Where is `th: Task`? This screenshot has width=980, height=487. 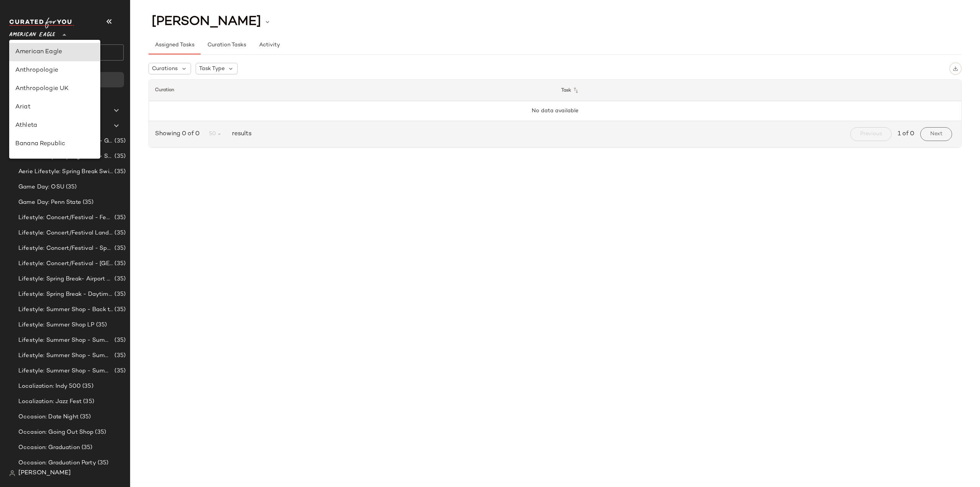
th: Task is located at coordinates (758, 91).